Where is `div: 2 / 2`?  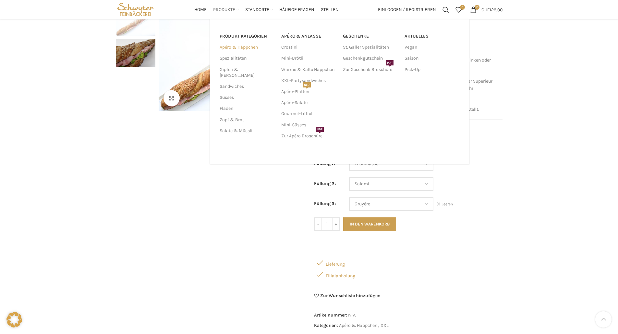
div: 2 / 2 is located at coordinates (136, 54).